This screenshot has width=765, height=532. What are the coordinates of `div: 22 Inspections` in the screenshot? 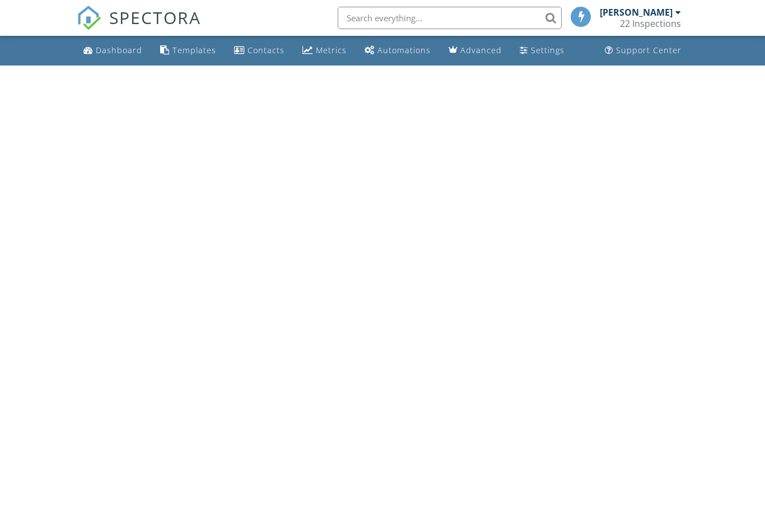 It's located at (651, 23).